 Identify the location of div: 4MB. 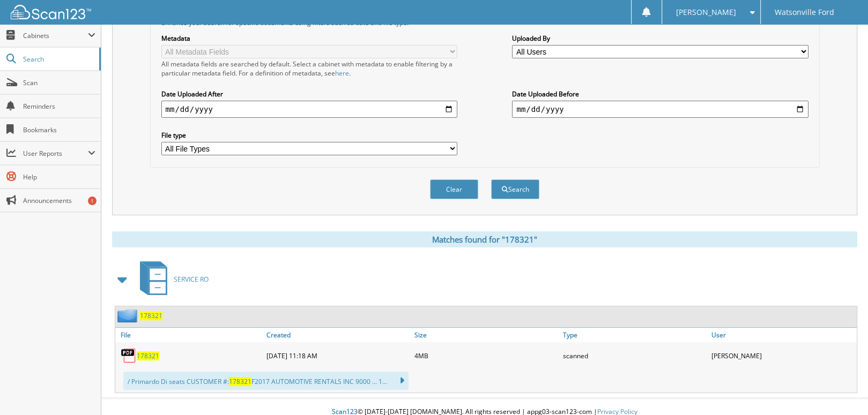
(486, 355).